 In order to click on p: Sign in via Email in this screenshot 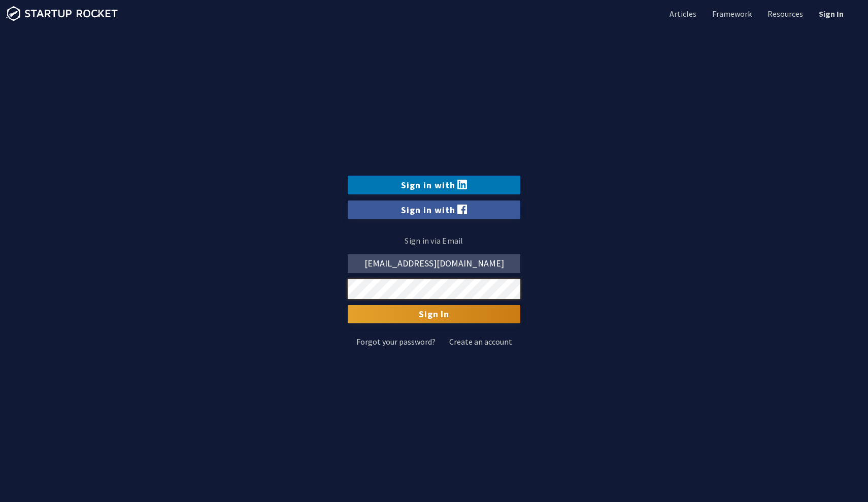, I will do `click(434, 241)`.